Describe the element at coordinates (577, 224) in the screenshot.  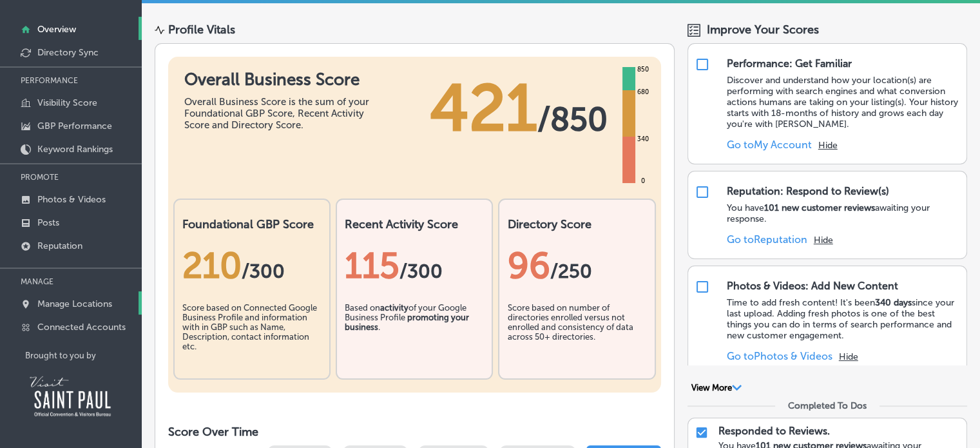
I see `h2: Directory Score` at that location.